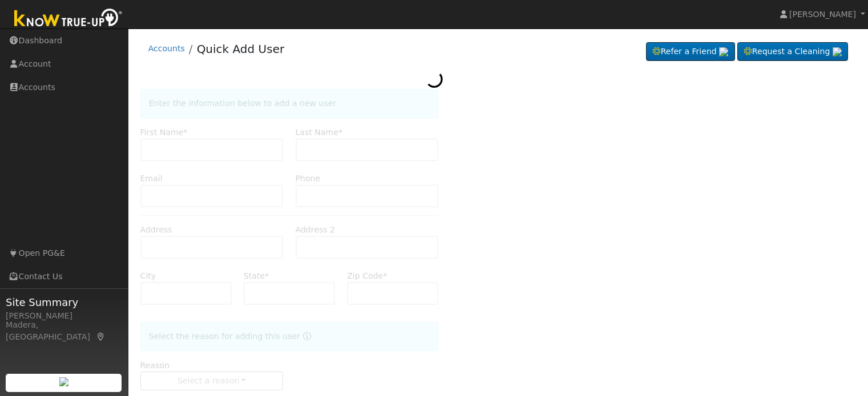 This screenshot has width=868, height=396. What do you see at coordinates (793, 52) in the screenshot?
I see `a: Request a Cleaning` at bounding box center [793, 52].